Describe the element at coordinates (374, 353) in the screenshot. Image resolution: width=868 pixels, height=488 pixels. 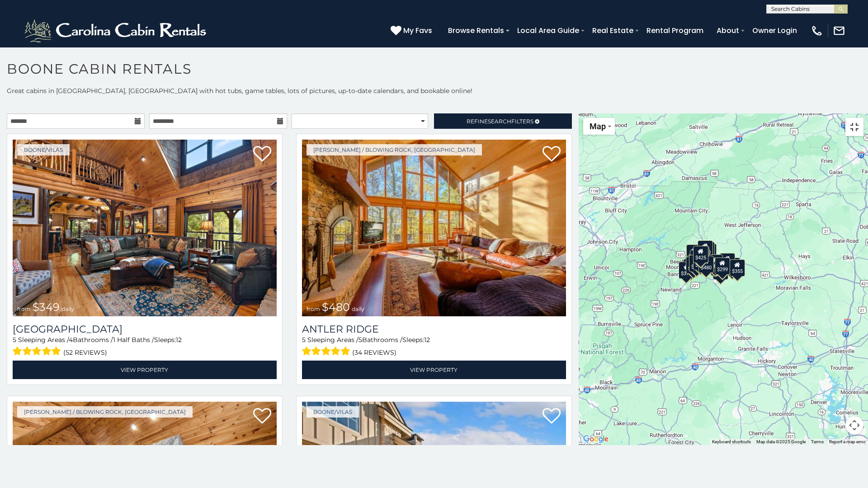
I see `span: (34 reviews)` at that location.